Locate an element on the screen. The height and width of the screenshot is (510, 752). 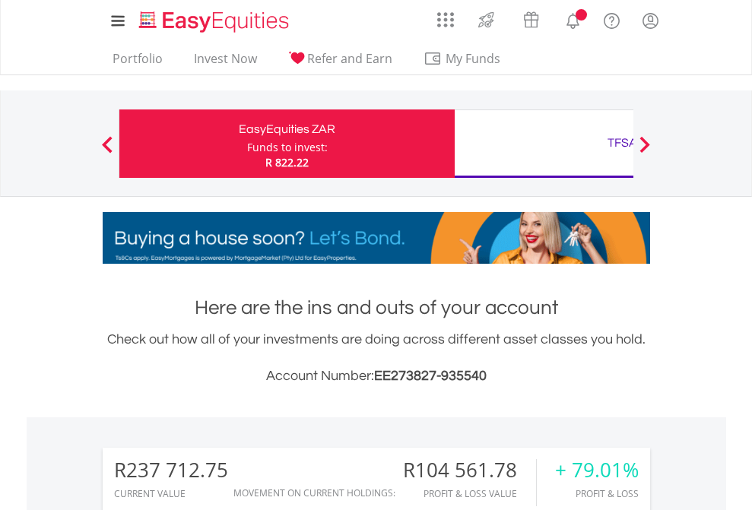
a: Refer and Earn is located at coordinates (340, 62).